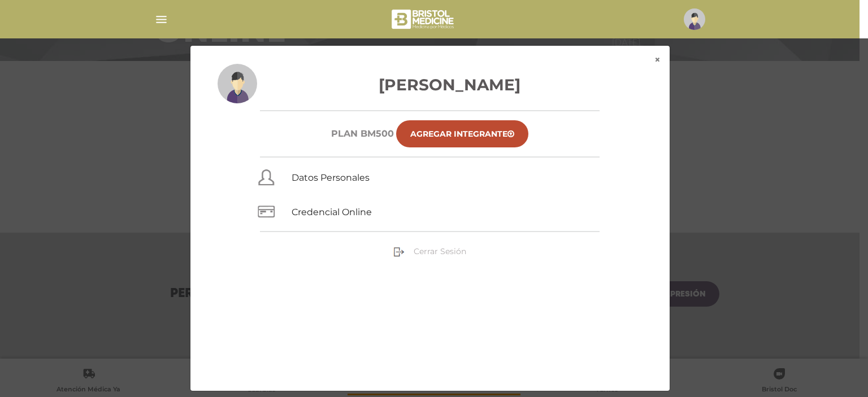 The image size is (868, 397). What do you see at coordinates (462, 134) in the screenshot?
I see `a: Agregar Integrante` at bounding box center [462, 134].